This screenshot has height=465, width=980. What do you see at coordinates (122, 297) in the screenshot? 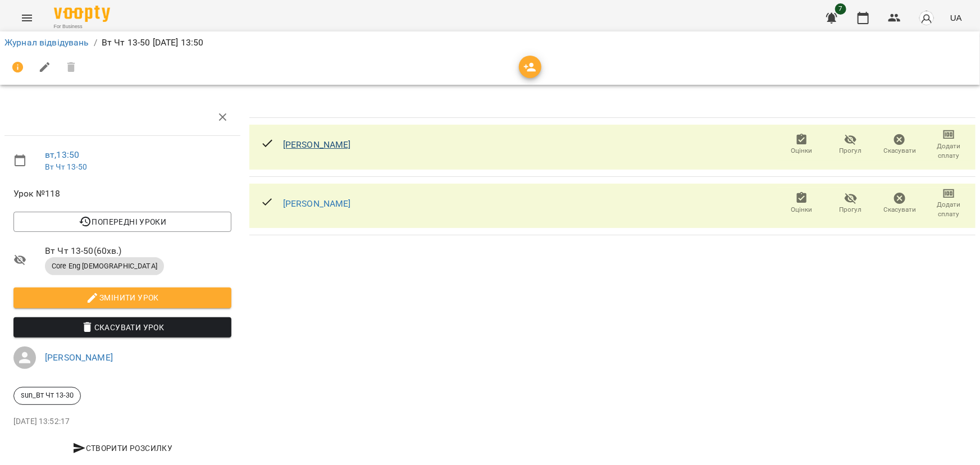
I see `button: Змінити урок` at bounding box center [122, 297].